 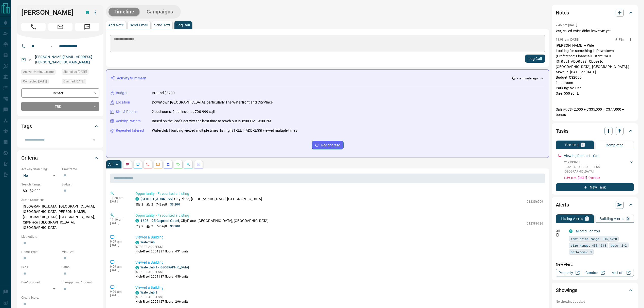 I want to click on p: Listing Alerts, so click(x=572, y=219).